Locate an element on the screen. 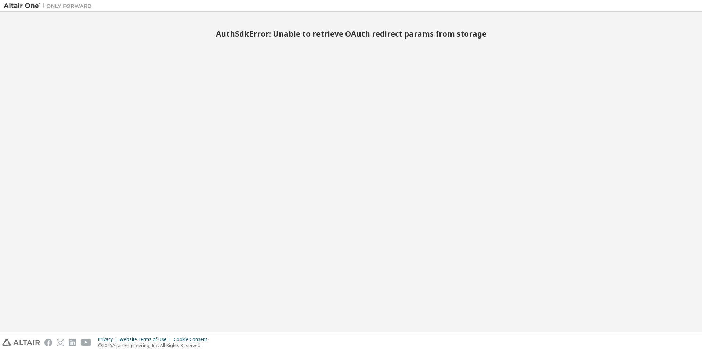 The height and width of the screenshot is (353, 702). img: youtube.svg is located at coordinates (86, 342).